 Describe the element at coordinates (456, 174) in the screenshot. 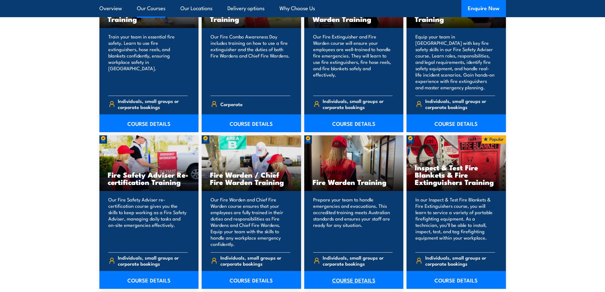

I see `h3: Inspect & Test Fire Blankets & Fire Extinguishers Training` at that location.